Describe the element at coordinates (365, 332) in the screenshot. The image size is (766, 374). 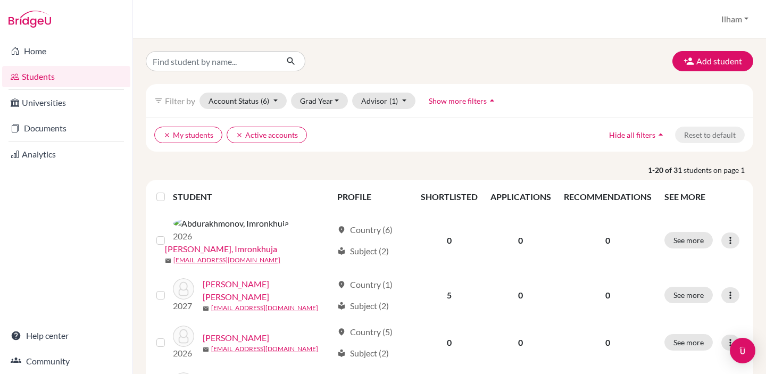
I see `div: Country (5)` at that location.